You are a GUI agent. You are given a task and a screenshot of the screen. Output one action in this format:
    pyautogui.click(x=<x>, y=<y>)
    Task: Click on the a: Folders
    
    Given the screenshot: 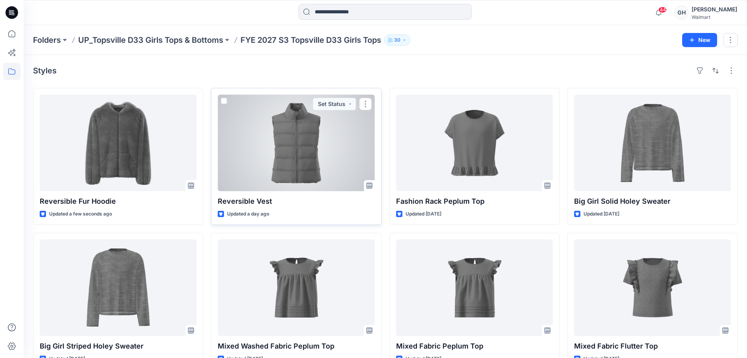 What is the action you would take?
    pyautogui.click(x=47, y=40)
    